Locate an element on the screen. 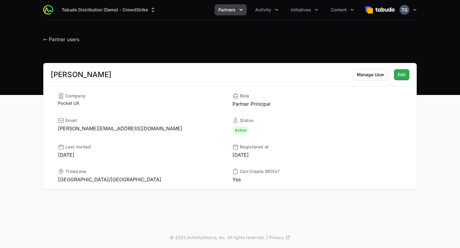 The height and width of the screenshot is (248, 460). dd: Partner Principal is located at coordinates (317, 104).